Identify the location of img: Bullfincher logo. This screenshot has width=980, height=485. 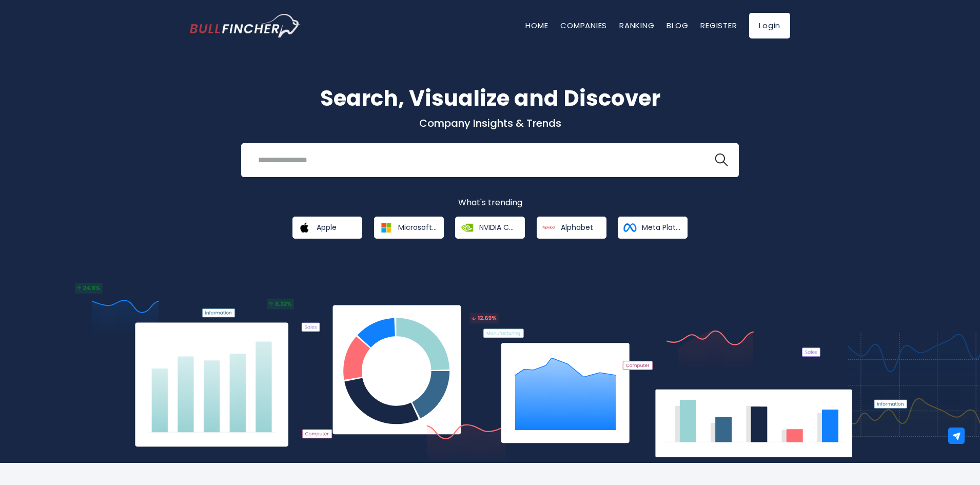
(245, 25).